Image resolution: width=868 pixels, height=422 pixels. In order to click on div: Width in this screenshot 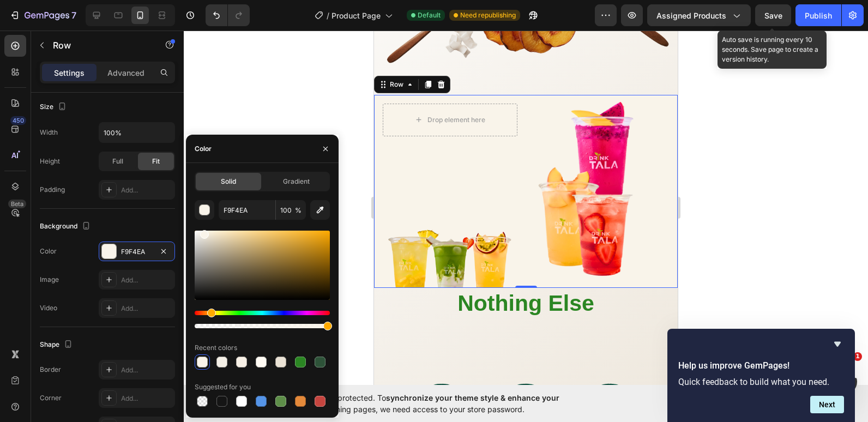, I will do `click(48, 133)`.